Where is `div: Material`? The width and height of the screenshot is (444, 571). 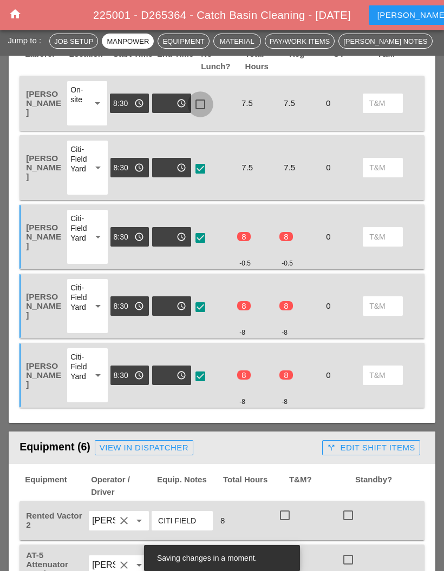
div: Material is located at coordinates (237, 41).